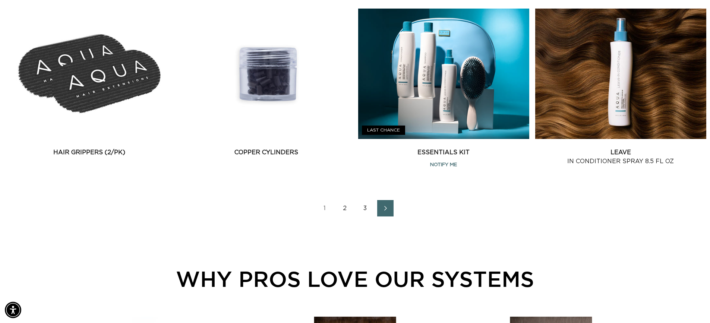 This screenshot has width=710, height=323. What do you see at coordinates (13, 310) in the screenshot?
I see `div: Accessibility Menu` at bounding box center [13, 310].